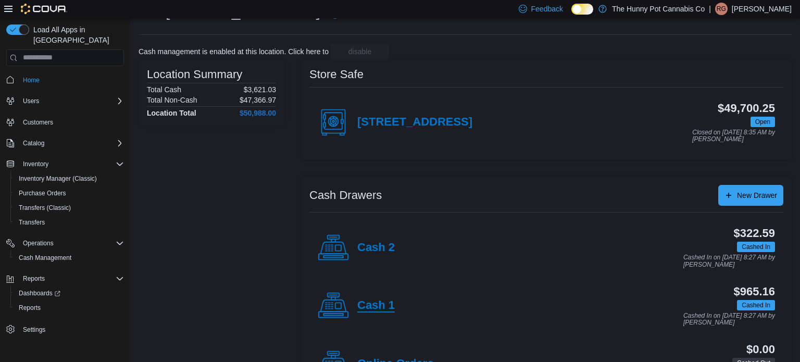  What do you see at coordinates (376, 248) in the screenshot?
I see `h4: Cash 2` at bounding box center [376, 248].